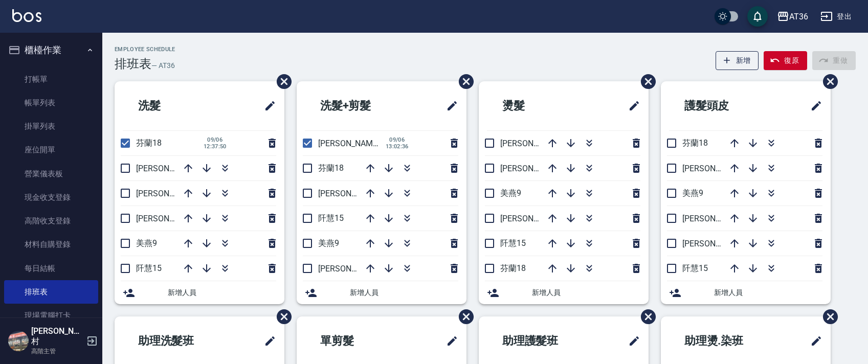 The image size is (868, 364). Describe the element at coordinates (359, 106) in the screenshot. I see `h2: 洗髮+剪髮` at that location.